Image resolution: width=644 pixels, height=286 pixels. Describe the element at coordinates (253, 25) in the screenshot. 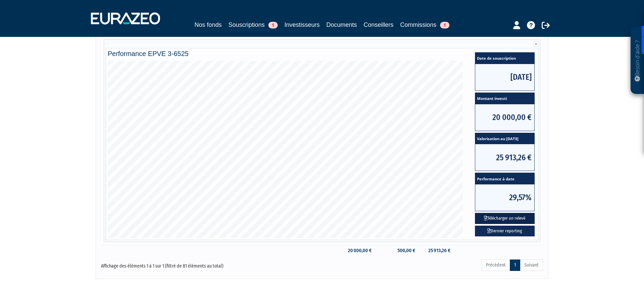

I see `a: Souscriptions1` at that location.